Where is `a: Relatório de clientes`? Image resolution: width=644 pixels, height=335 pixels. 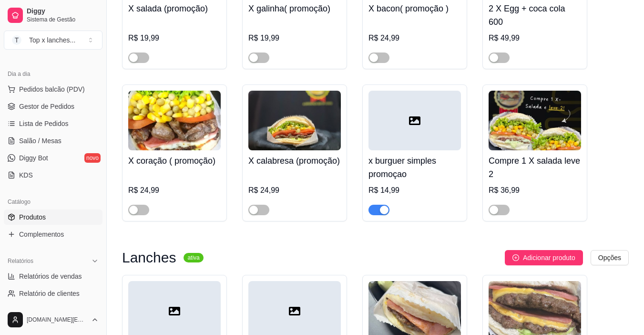 a: Relatório de clientes is located at coordinates (53, 293).